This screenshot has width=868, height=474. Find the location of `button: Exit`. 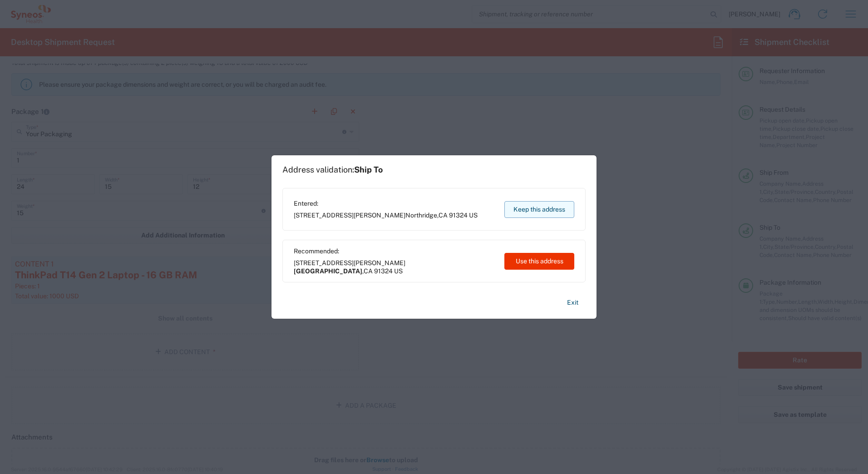

button: Exit is located at coordinates (572, 303).